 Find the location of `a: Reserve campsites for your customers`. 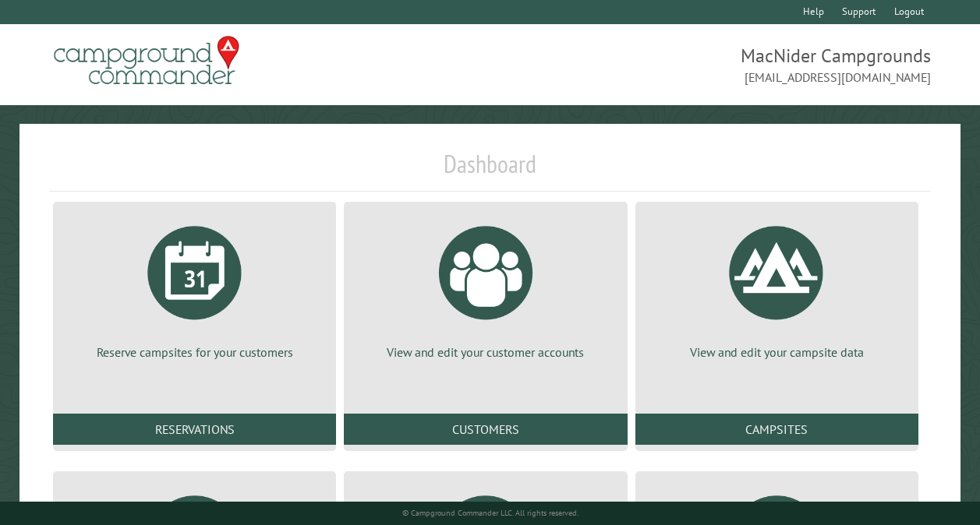

a: Reserve campsites for your customers is located at coordinates (194, 288).